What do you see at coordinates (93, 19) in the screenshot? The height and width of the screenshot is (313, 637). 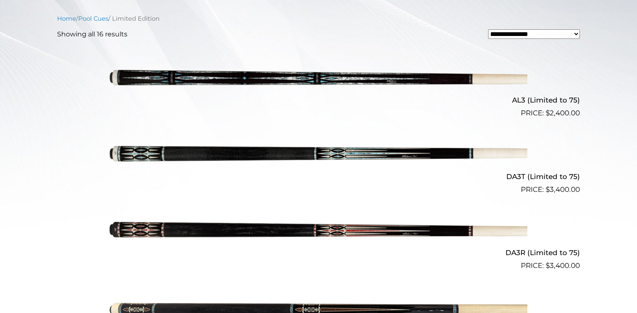 I see `a: Pool Cues` at bounding box center [93, 19].